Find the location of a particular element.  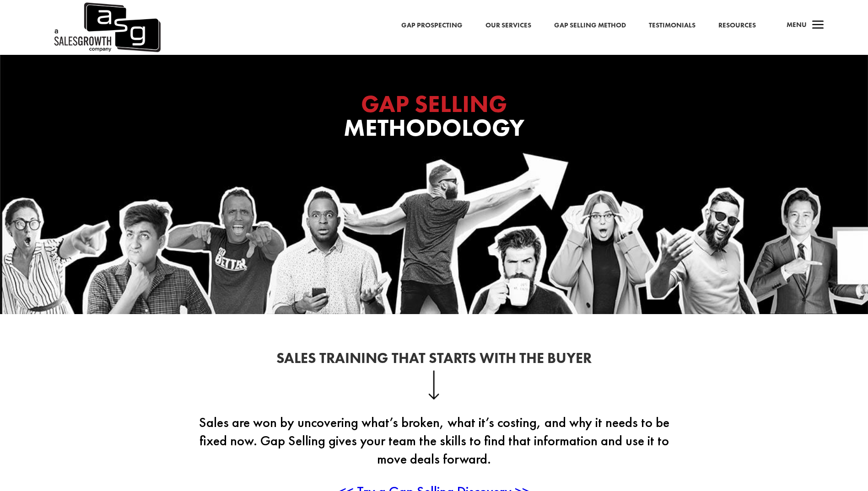

h1: Methodology is located at coordinates (434, 118).